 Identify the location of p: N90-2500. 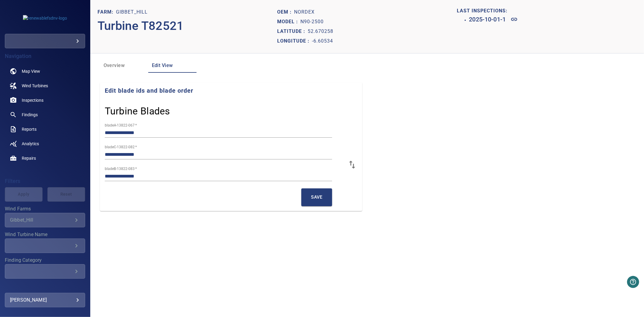
(312, 22).